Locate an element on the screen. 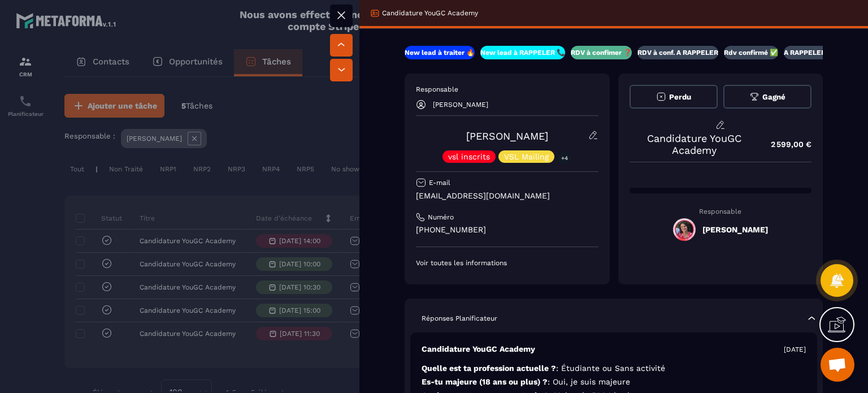 The image size is (868, 393). p: Réponses Planificateur is located at coordinates (459, 318).